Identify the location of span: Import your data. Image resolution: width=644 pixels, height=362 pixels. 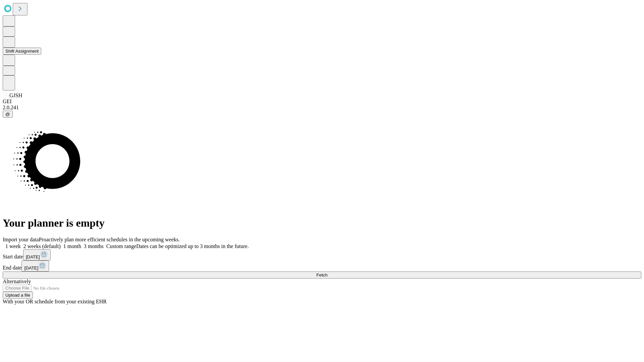
(21, 240).